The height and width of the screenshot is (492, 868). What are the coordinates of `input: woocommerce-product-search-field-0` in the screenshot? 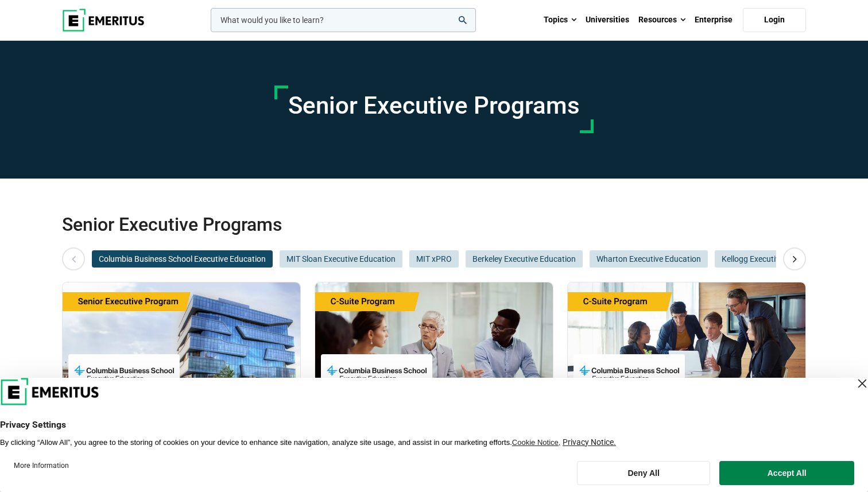 It's located at (343, 20).